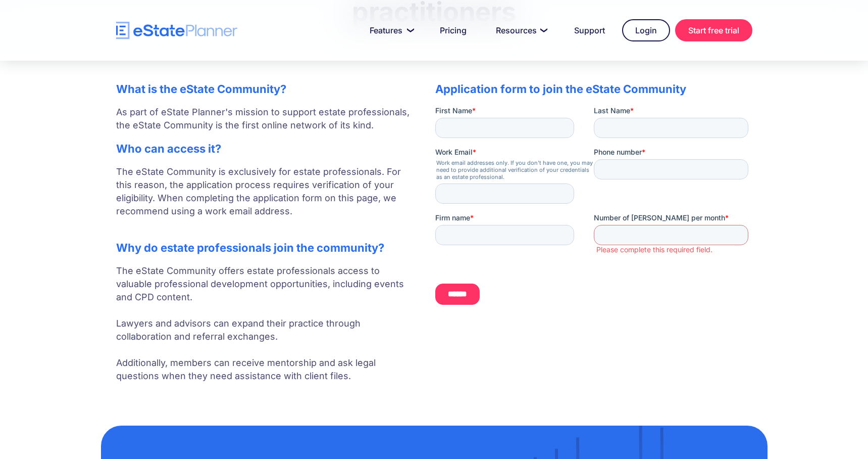 The image size is (868, 459). I want to click on a: Start free trial, so click(714, 31).